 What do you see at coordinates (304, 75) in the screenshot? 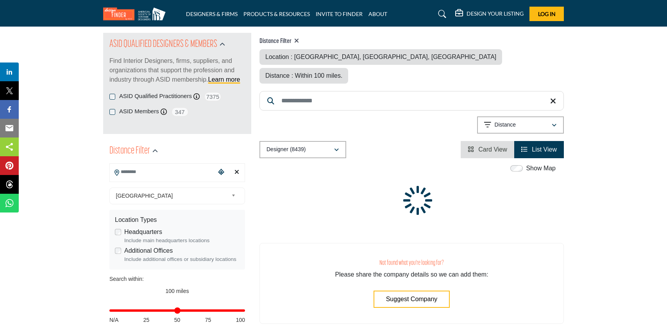
I see `span: Distance : Within 100 miles.` at bounding box center [304, 75].